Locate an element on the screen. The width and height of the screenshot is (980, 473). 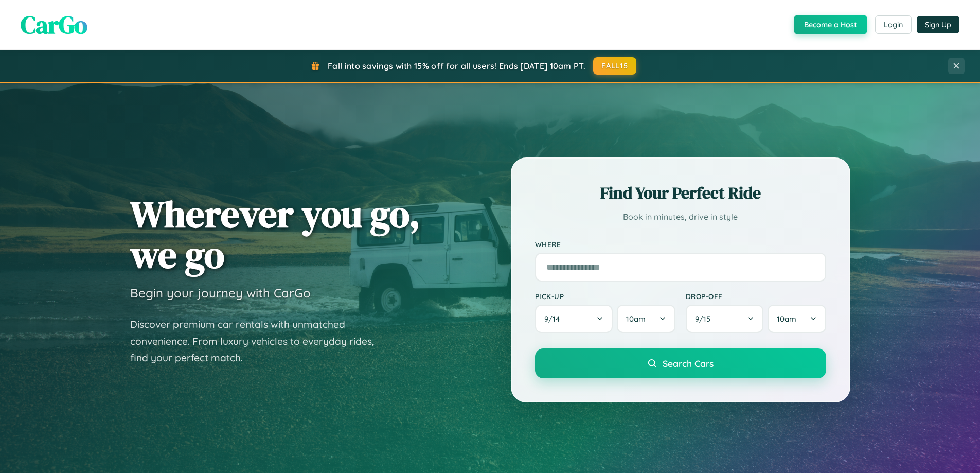
button: Sign Up is located at coordinates (939, 24).